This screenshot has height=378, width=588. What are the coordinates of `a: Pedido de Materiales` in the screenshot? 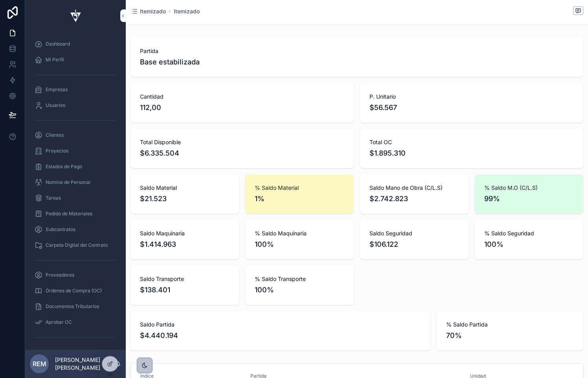 It's located at (76, 214).